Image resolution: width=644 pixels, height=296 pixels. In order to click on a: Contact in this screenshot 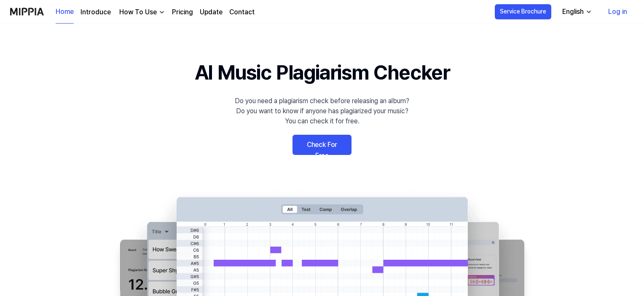, I will do `click(242, 12)`.